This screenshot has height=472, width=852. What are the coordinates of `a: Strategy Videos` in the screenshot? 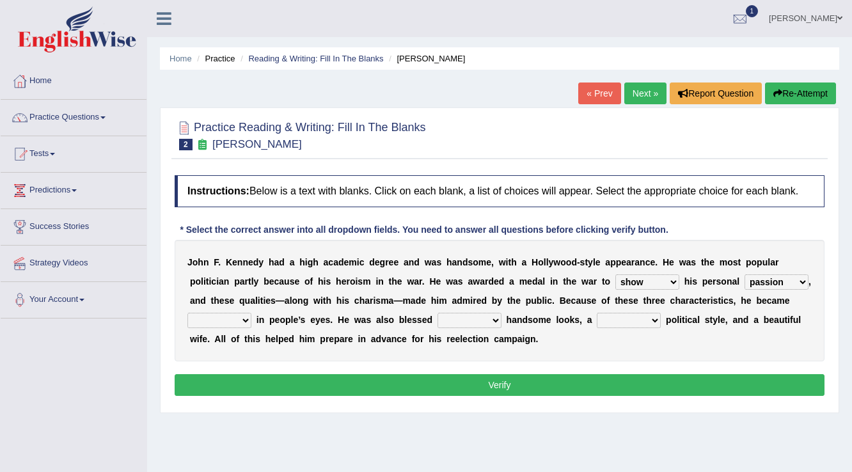 It's located at (74, 261).